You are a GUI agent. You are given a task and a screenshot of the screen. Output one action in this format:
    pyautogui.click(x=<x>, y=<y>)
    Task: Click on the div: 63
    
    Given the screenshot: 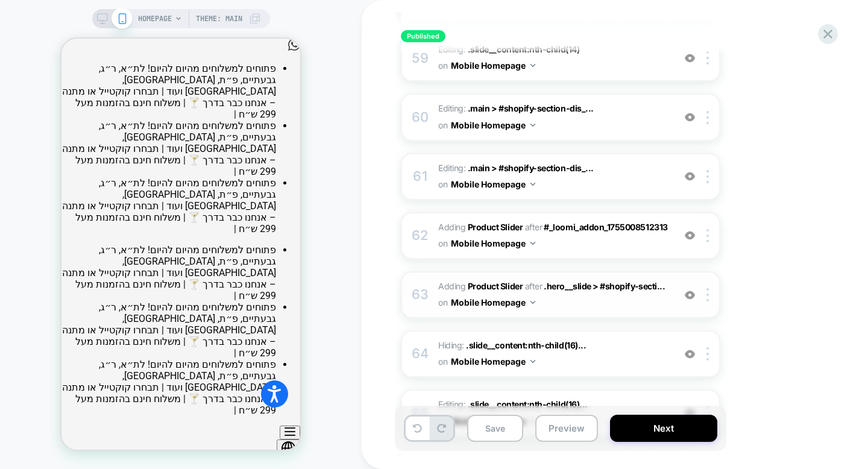 What is the action you would take?
    pyautogui.click(x=421, y=295)
    